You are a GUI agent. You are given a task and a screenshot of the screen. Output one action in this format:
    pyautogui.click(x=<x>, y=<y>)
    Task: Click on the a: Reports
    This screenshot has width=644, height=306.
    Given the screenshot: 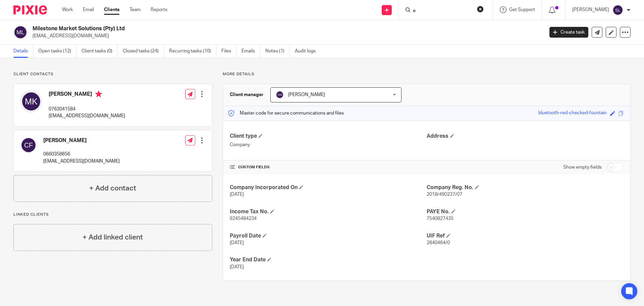 What is the action you would take?
    pyautogui.click(x=159, y=10)
    